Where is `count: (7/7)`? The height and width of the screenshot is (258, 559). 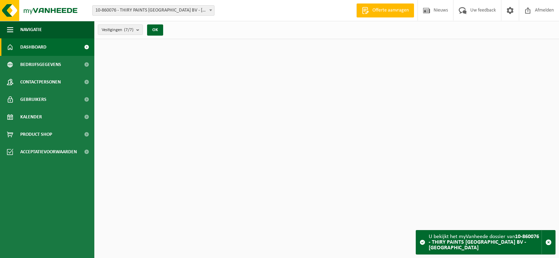
count: (7/7) is located at coordinates (129, 30).